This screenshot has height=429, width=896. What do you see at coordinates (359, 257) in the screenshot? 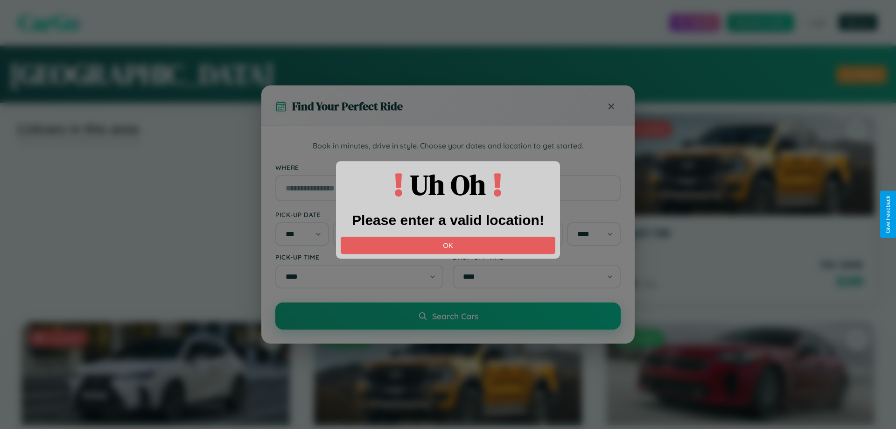
I see `label: Pick-up Time` at bounding box center [359, 257].